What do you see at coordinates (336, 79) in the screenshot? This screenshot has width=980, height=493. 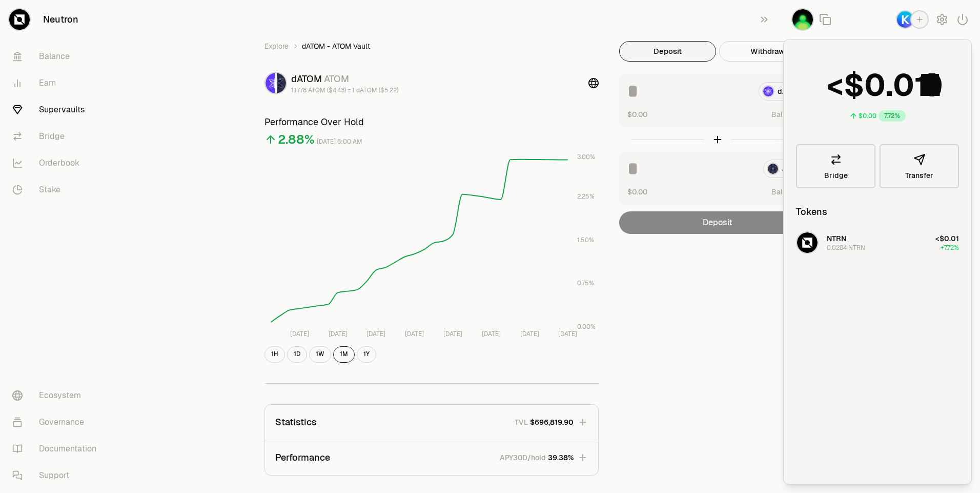 I see `span: ATOM` at bounding box center [336, 79].